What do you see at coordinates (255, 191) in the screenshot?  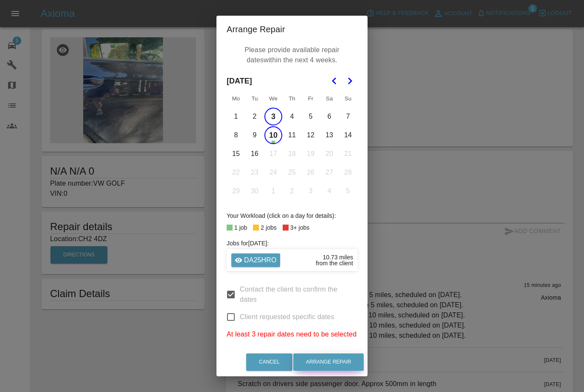 I see `button: Tuesday, September 30th, 2025` at bounding box center [255, 191].